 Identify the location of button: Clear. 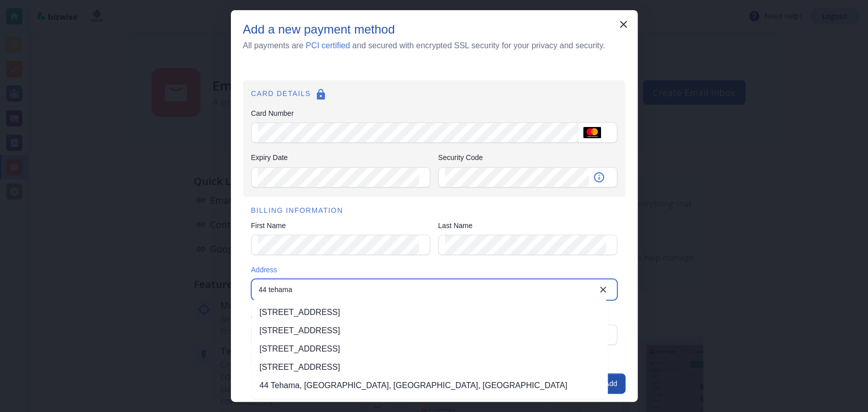
(603, 289).